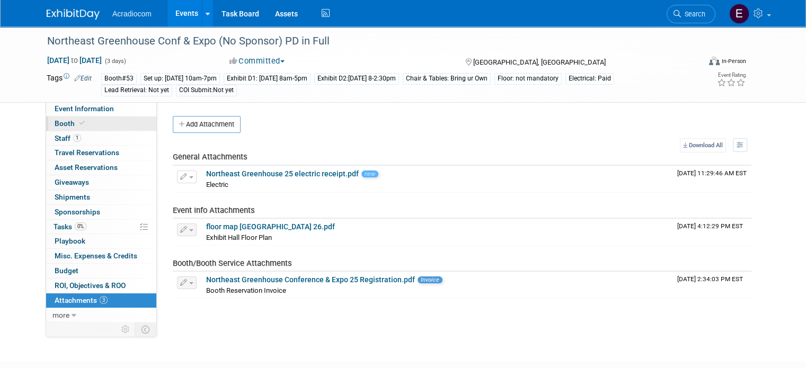 The height and width of the screenshot is (368, 806). I want to click on span: ROI, Objectives & ROO, so click(90, 285).